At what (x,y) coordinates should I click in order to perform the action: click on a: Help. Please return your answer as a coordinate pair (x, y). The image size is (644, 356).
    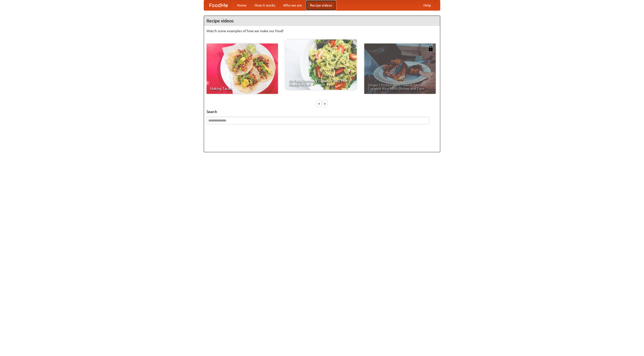
    Looking at the image, I should click on (427, 5).